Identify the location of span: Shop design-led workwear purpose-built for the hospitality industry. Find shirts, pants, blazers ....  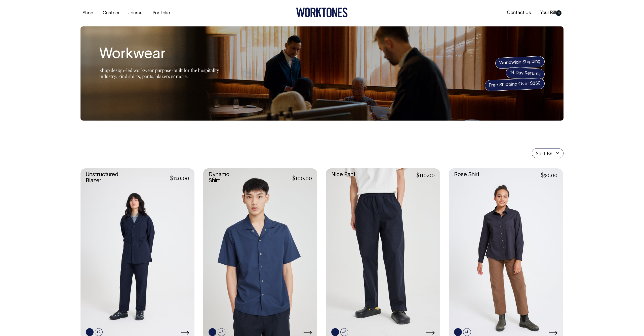
(159, 73).